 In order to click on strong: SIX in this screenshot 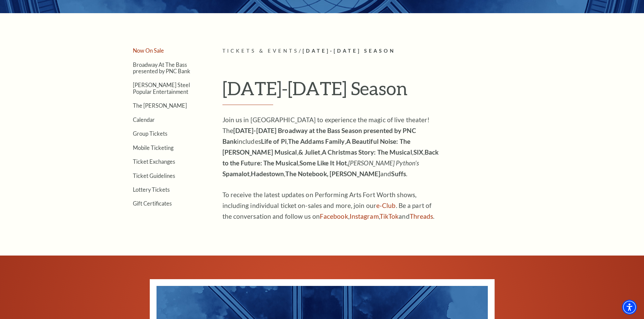, I will do `click(418, 152)`.